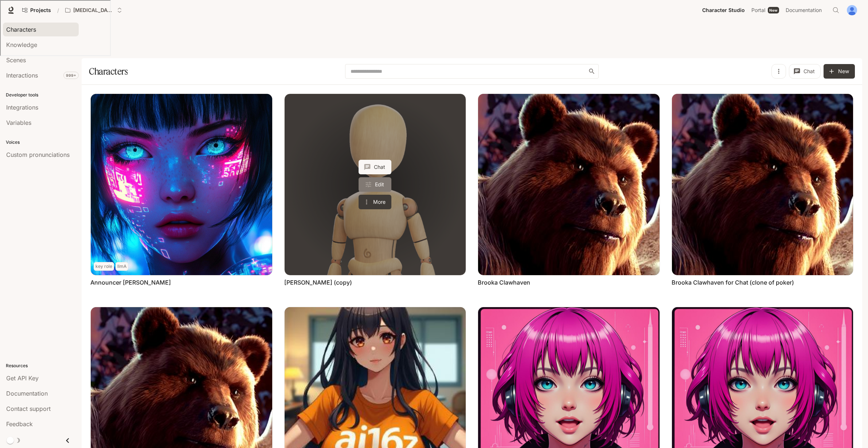 The image size is (868, 448). Describe the element at coordinates (732, 283) in the screenshot. I see `a: Brooka Clawhaven for Chat (clone of poker)` at that location.